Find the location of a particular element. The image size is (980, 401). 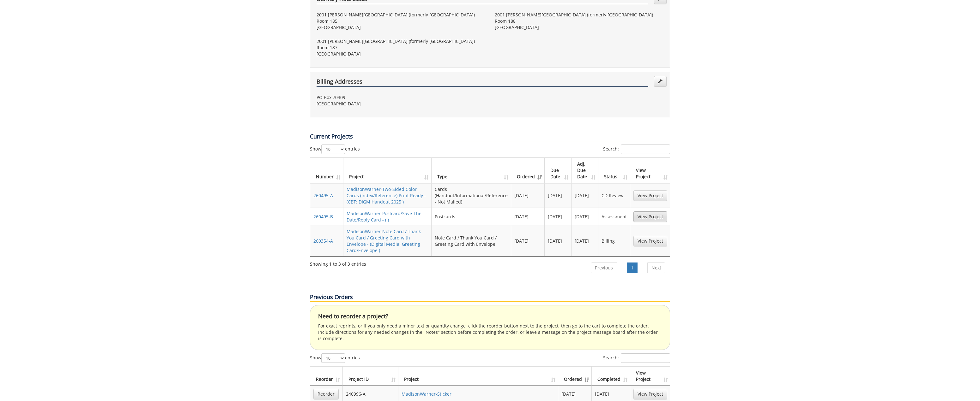

a: 260354-A is located at coordinates (323, 241).